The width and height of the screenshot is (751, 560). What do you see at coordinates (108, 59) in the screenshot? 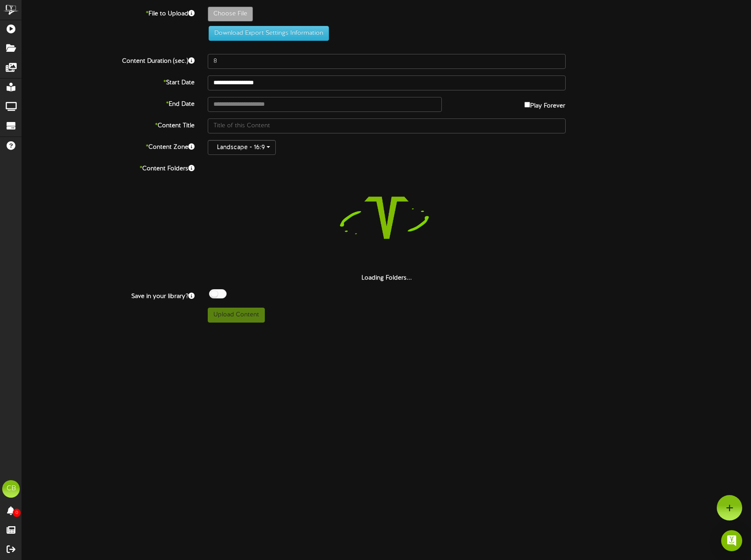
I see `label: Content Duration (sec.)` at bounding box center [108, 59].